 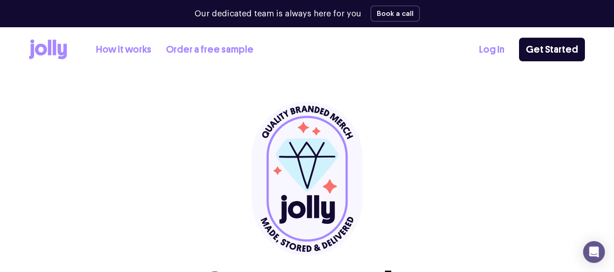 What do you see at coordinates (395, 14) in the screenshot?
I see `button: Book a call` at bounding box center [395, 14].